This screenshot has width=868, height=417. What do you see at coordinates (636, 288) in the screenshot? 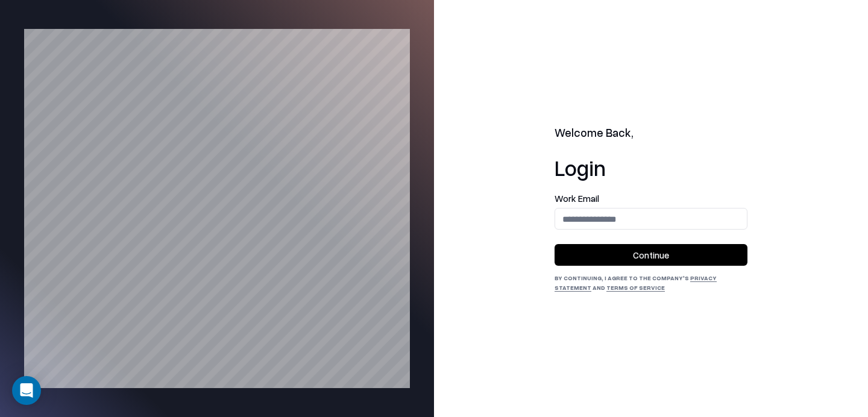
I see `a: Terms of Service` at bounding box center [636, 288].